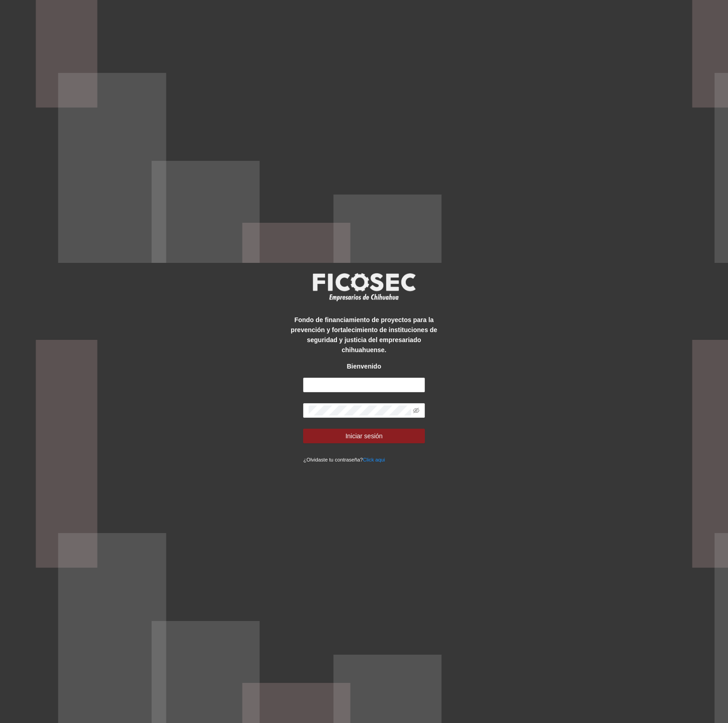  What do you see at coordinates (364, 287) in the screenshot?
I see `img: logo` at bounding box center [364, 287].